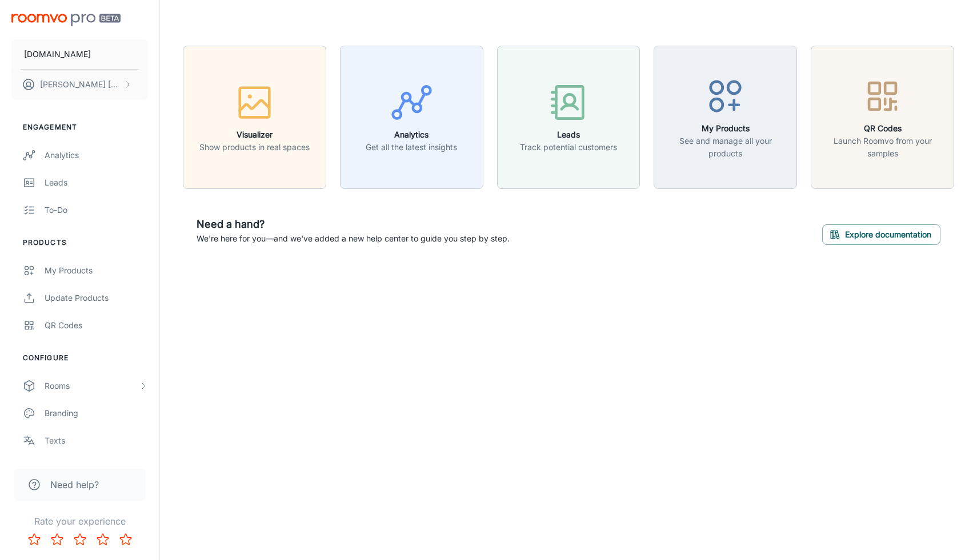 This screenshot has height=560, width=977. I want to click on img: Roomvo PRO Beta, so click(66, 20).